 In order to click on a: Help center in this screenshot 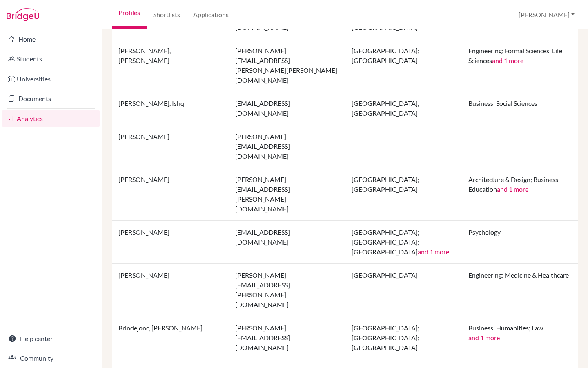, I will do `click(51, 338)`.